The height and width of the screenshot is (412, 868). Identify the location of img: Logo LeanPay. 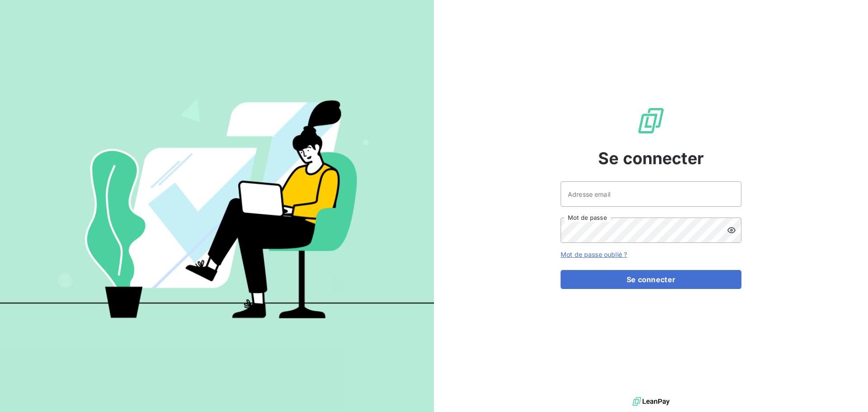
(651, 121).